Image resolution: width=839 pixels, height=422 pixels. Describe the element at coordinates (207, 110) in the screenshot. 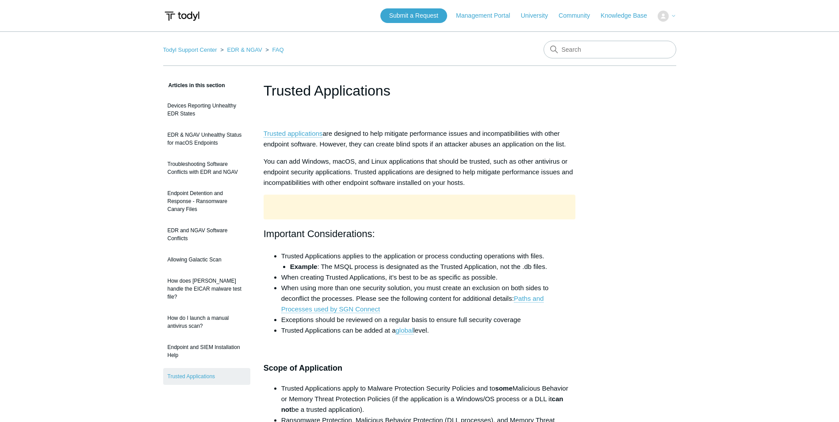

I see `a: Devices Reporting Unhealthy EDR States` at that location.